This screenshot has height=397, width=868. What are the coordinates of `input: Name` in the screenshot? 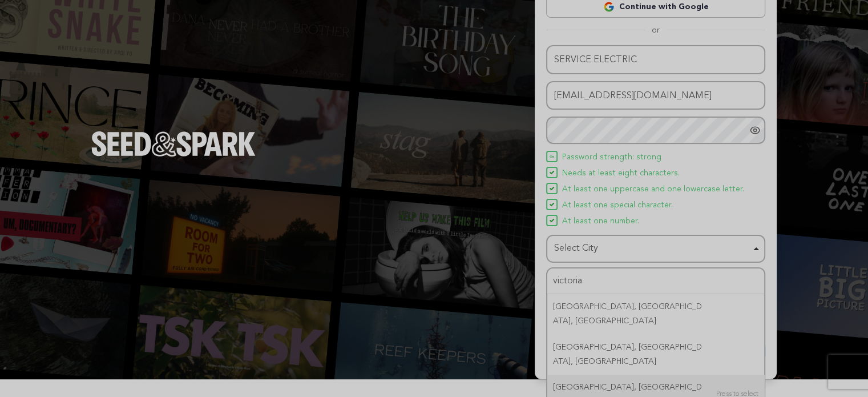 It's located at (656, 60).